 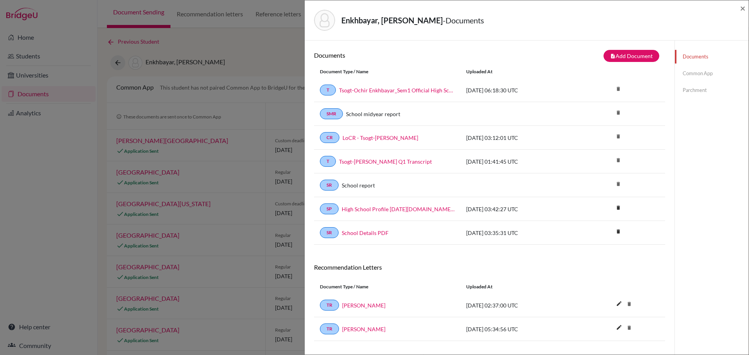 I want to click on a: School Details PDF, so click(x=365, y=233).